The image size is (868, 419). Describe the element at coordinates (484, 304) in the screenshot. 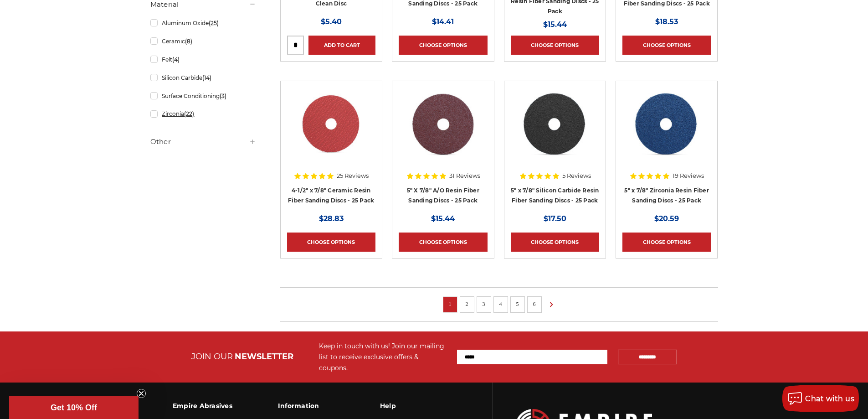

I see `a: 3` at that location.